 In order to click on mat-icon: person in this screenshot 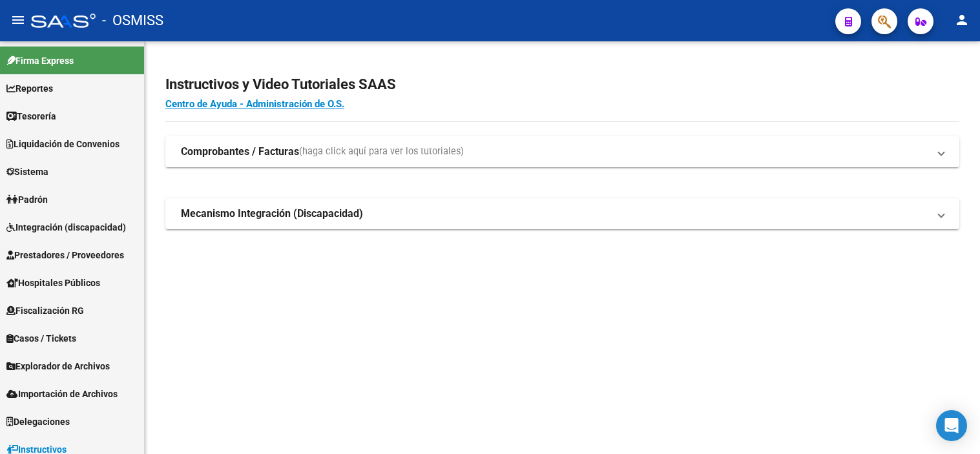, I will do `click(961, 20)`.